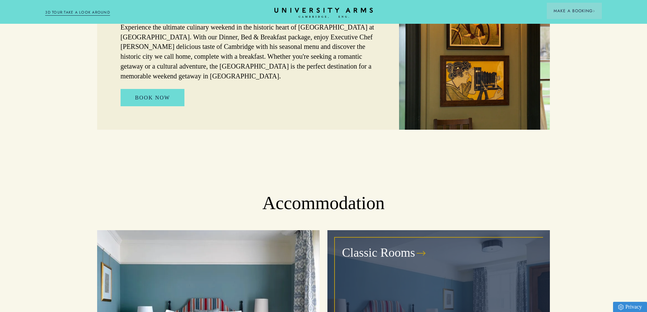  Describe the element at coordinates (378, 253) in the screenshot. I see `h3: Classic Rooms` at that location.